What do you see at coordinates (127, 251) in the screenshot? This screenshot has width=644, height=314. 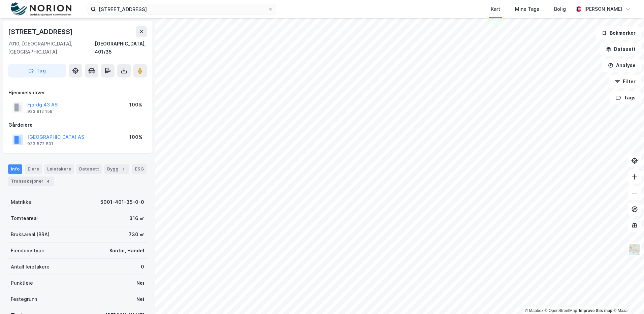 I see `div: Kontor, Handel` at bounding box center [127, 251].